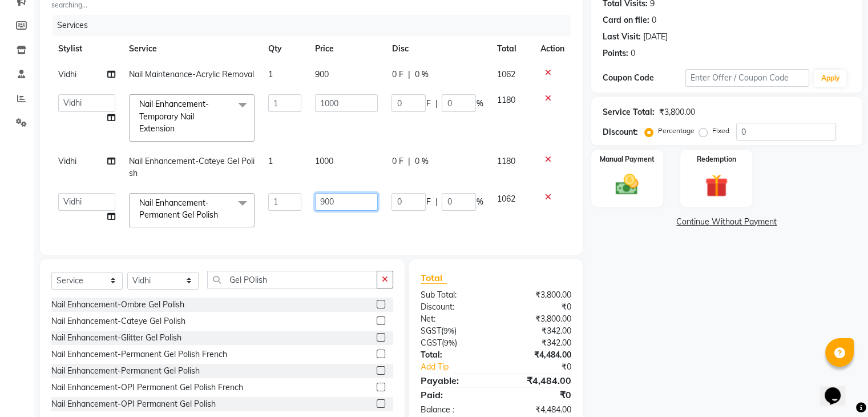 The height and width of the screenshot is (417, 868). What do you see at coordinates (454, 319) in the screenshot?
I see `div: Net:` at bounding box center [454, 319].